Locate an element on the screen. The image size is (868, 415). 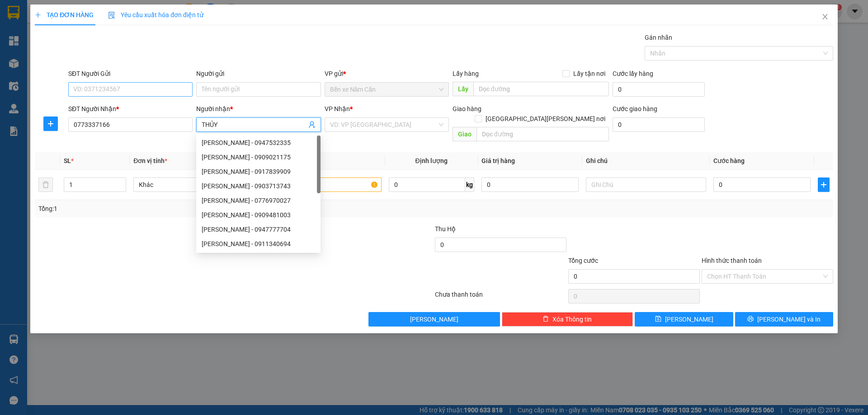
div: Người nhận is located at coordinates (258, 109).